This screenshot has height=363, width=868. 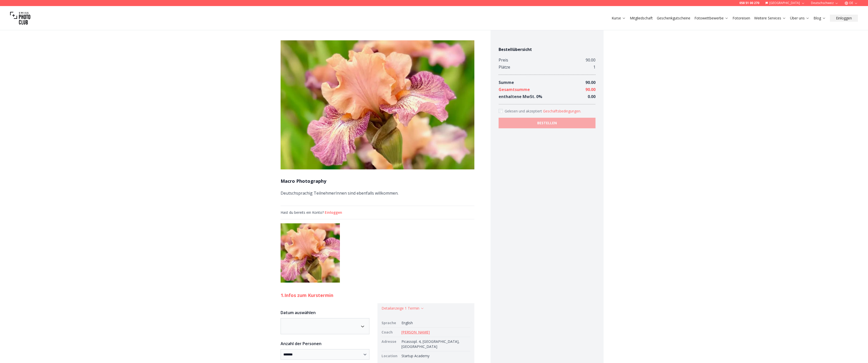 What do you see at coordinates (800, 18) in the screenshot?
I see `button: Über uns` at bounding box center [800, 18].